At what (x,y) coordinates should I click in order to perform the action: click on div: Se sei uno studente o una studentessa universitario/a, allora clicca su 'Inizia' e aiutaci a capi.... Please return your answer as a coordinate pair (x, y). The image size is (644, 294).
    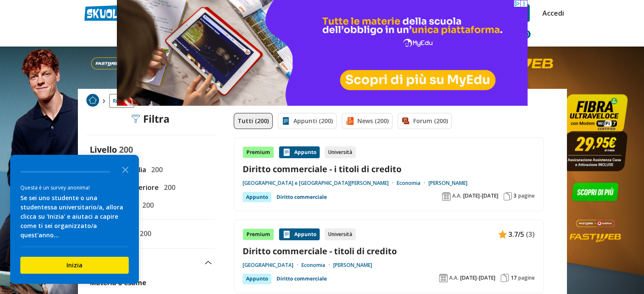
    Looking at the image, I should click on (74, 217).